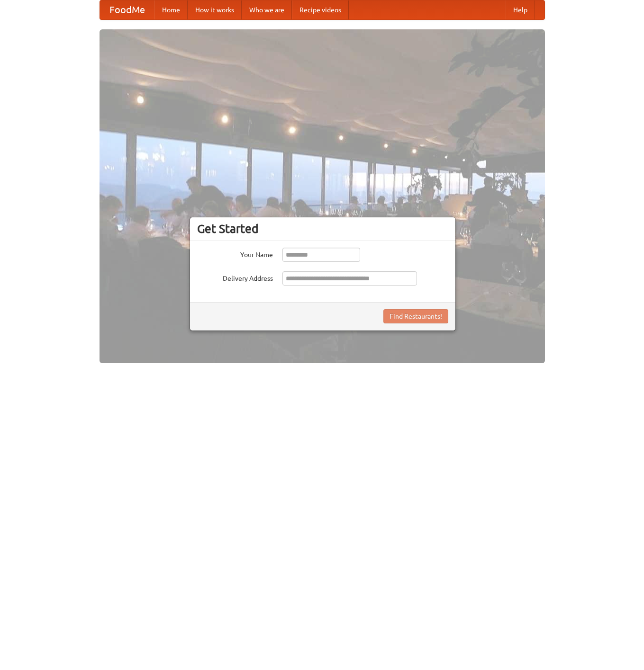 The width and height of the screenshot is (644, 670). I want to click on a: Home, so click(171, 10).